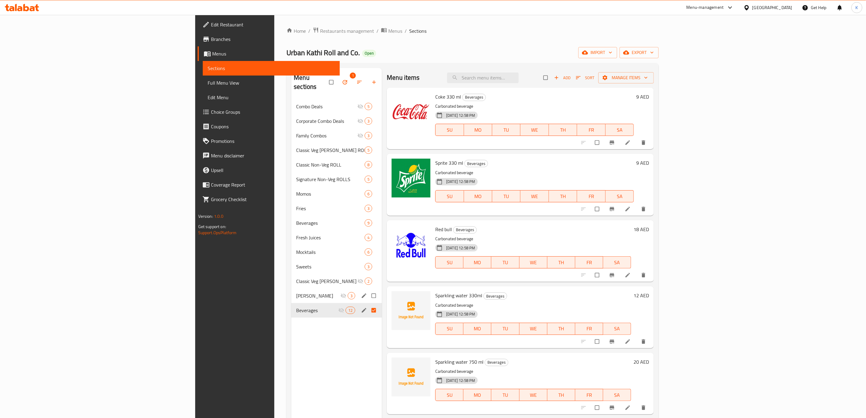 The height and width of the screenshot is (418, 866). I want to click on a: Menus, so click(392, 31).